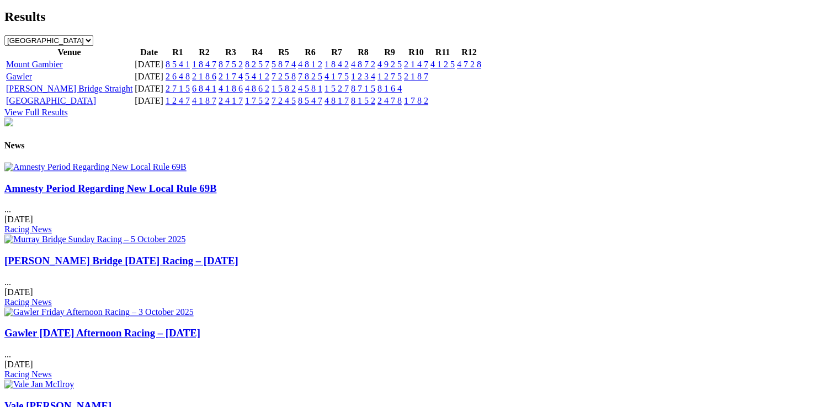 The height and width of the screenshot is (407, 835). I want to click on a: 7 2 4 5, so click(284, 100).